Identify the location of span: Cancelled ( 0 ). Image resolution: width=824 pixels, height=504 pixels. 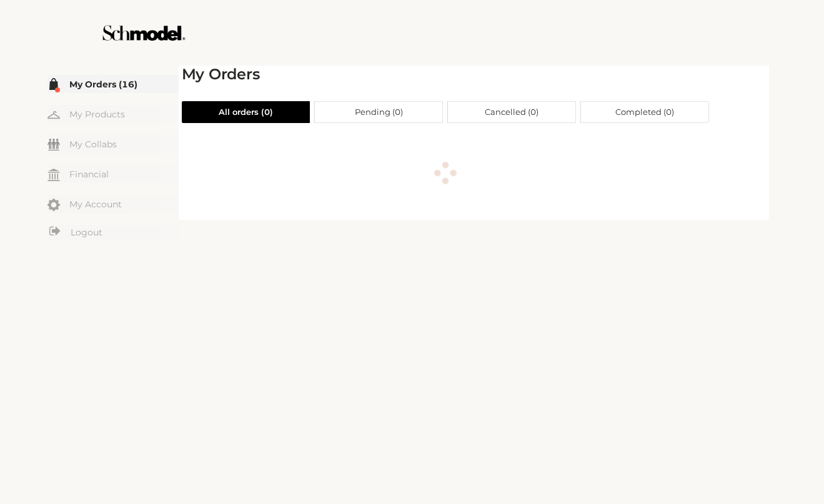
(512, 111).